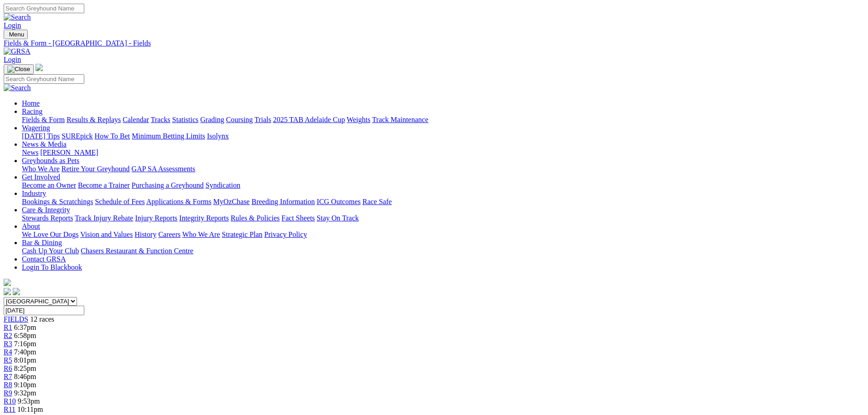 The width and height of the screenshot is (868, 415). What do you see at coordinates (94, 120) in the screenshot?
I see `a: Results & Replays` at bounding box center [94, 120].